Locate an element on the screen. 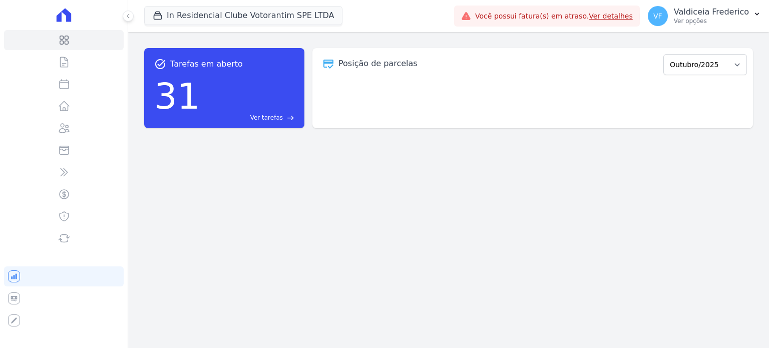 Image resolution: width=769 pixels, height=348 pixels. button: In Residencial Clube Votorantim SPE LTDA is located at coordinates (243, 16).